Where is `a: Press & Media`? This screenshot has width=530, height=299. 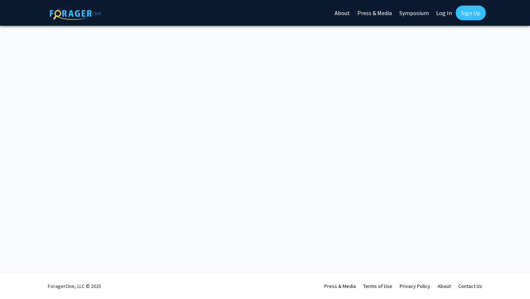
a: Press & Media is located at coordinates (340, 286).